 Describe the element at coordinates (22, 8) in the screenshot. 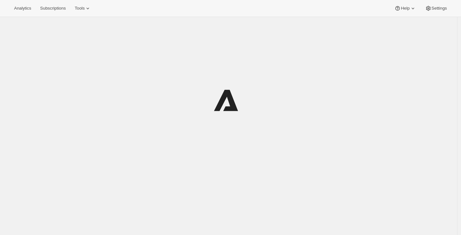

I see `span: Analytics` at that location.